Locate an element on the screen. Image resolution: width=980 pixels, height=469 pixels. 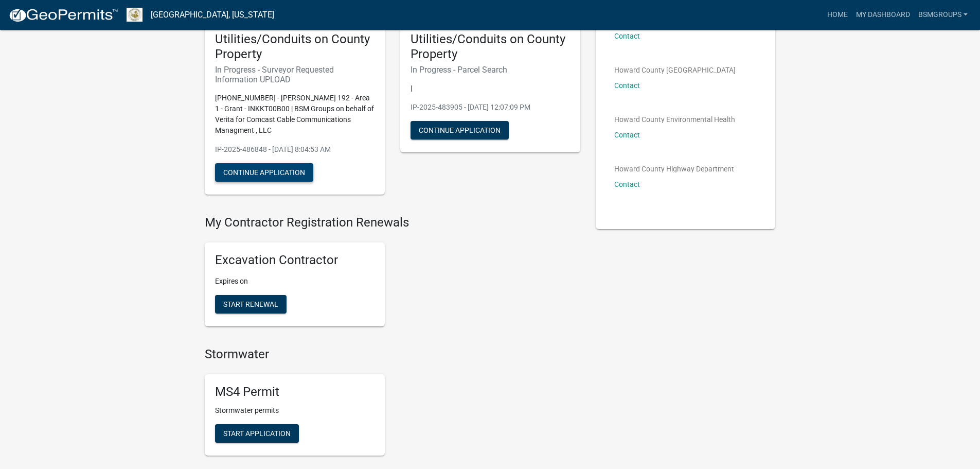
a: BSMGroups is located at coordinates (943, 15).